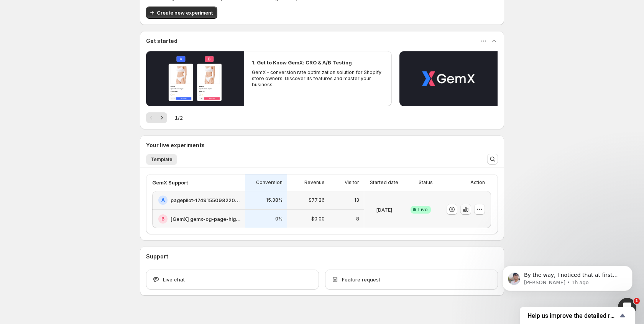 Image resolution: width=644 pixels, height=324 pixels. I want to click on p: 15.38%, so click(274, 200).